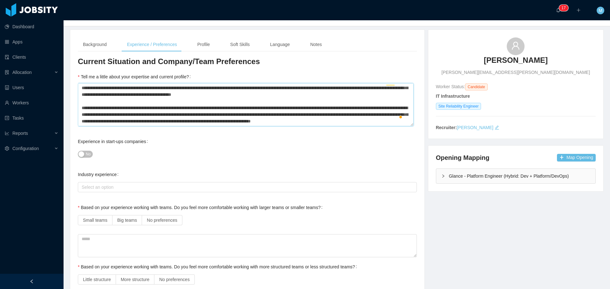 This screenshot has width=610, height=289. What do you see at coordinates (219, 267) in the screenshot?
I see `label: Based on your experience working with teams. Do you feel more comfortable working with more struc...` at bounding box center [219, 267].